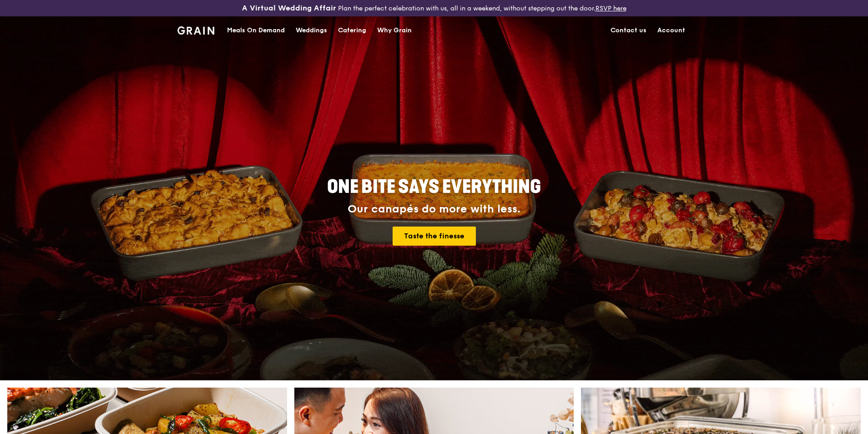 This screenshot has width=868, height=434. What do you see at coordinates (394, 31) in the screenshot?
I see `div: Why Grain` at bounding box center [394, 31].